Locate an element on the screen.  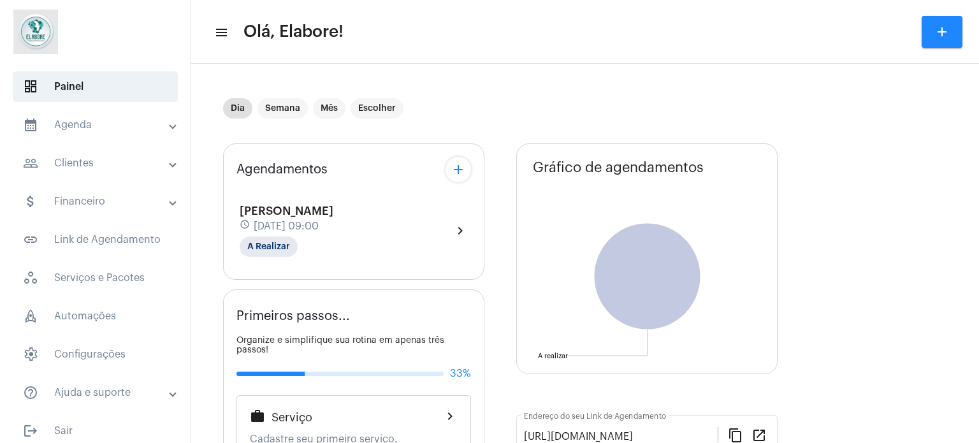
mat-icon: content_copy is located at coordinates (735, 435).